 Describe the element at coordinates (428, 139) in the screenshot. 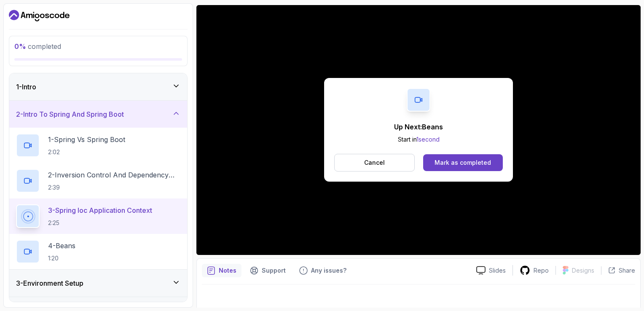

I see `span: 1 second` at that location.